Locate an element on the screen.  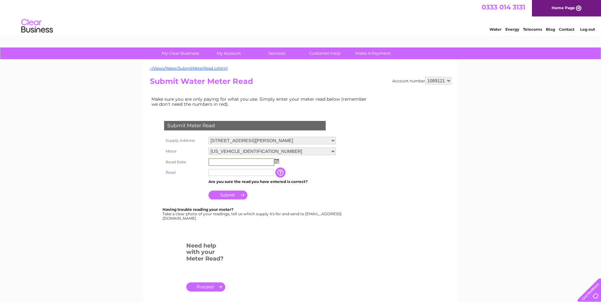
div: Account number is located at coordinates (422, 81).